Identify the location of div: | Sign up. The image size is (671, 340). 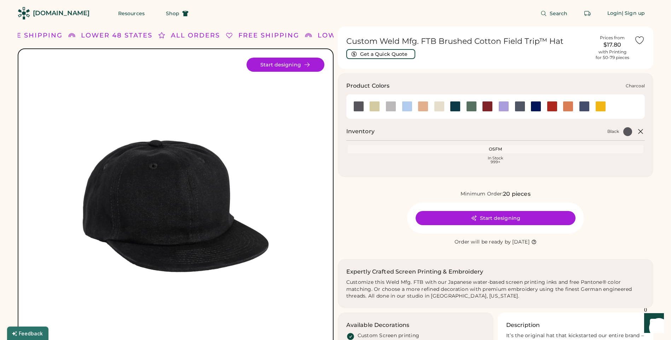
(633, 13).